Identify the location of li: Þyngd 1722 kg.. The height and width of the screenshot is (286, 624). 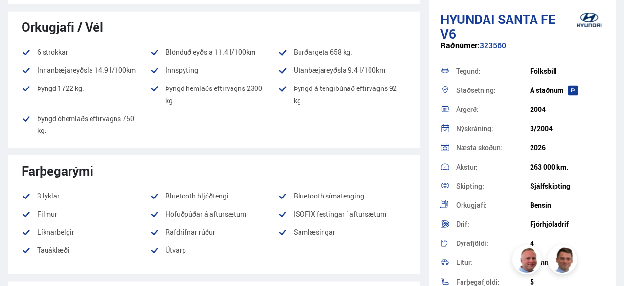
(86, 94).